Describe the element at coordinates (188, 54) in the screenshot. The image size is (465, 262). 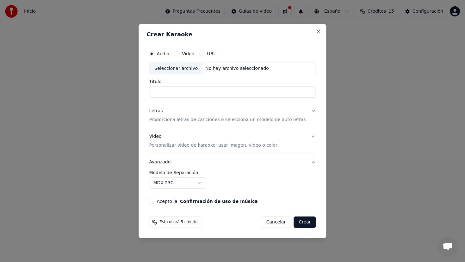
I see `label: Video` at that location.